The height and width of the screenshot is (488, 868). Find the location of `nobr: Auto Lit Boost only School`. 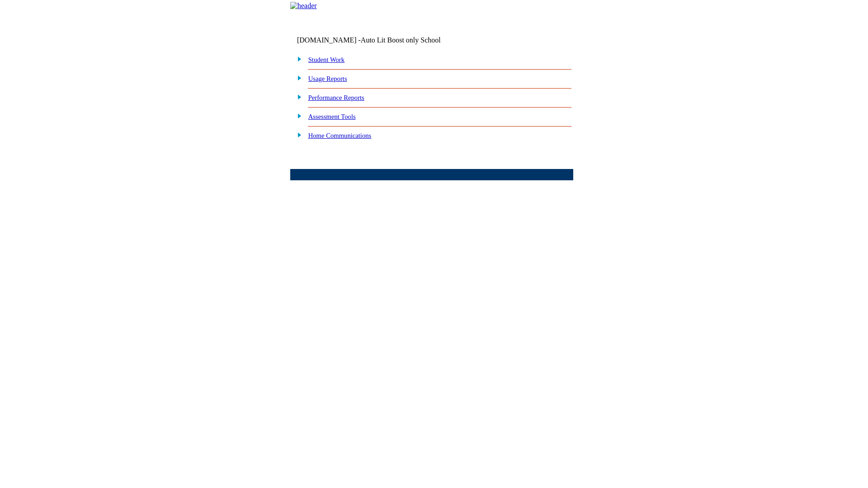

nobr: Auto Lit Boost only School is located at coordinates (401, 40).